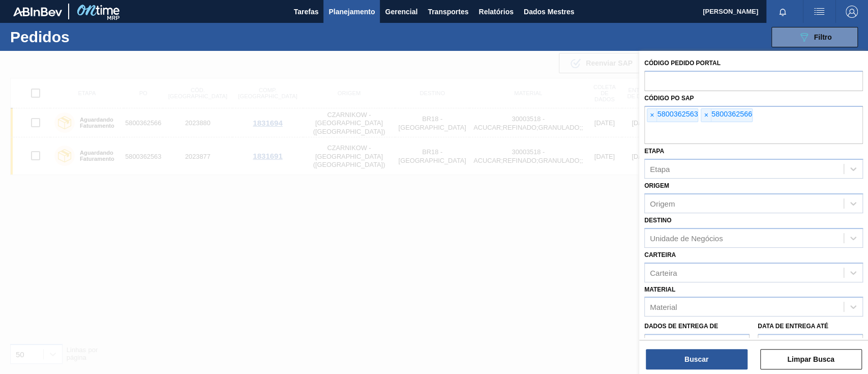  Describe the element at coordinates (851, 11) in the screenshot. I see `img: Sair` at that location.